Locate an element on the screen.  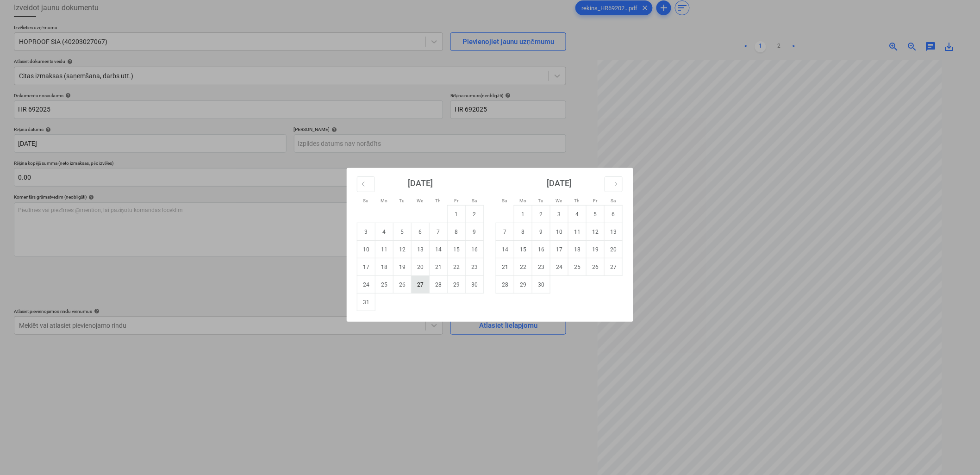
td: Thursday, August 14, 2025 is located at coordinates (439, 249).